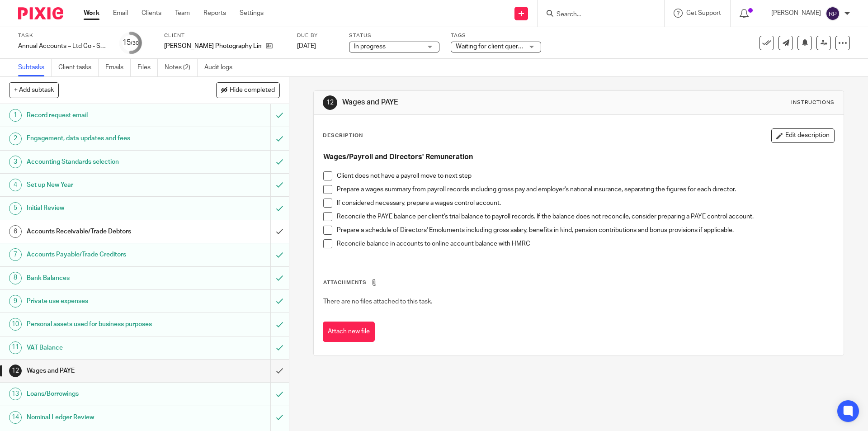 The height and width of the screenshot is (431, 868). I want to click on label: Client, so click(225, 36).